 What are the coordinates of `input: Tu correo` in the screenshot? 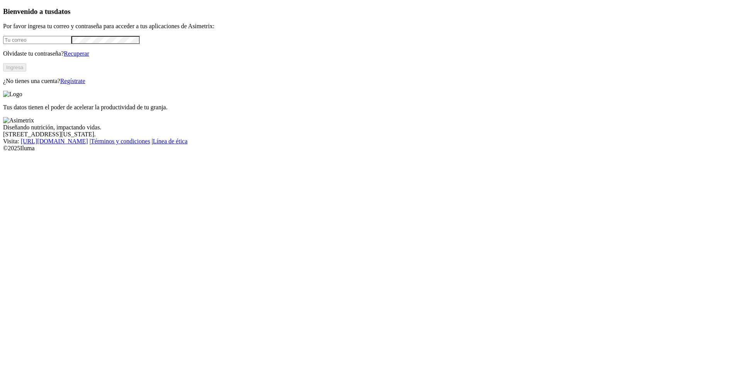 It's located at (37, 40).